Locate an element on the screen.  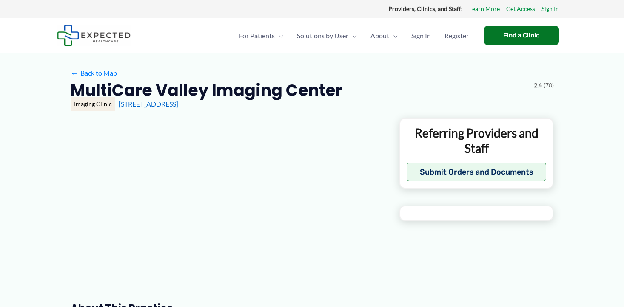
span: Solutions by User is located at coordinates (322, 36).